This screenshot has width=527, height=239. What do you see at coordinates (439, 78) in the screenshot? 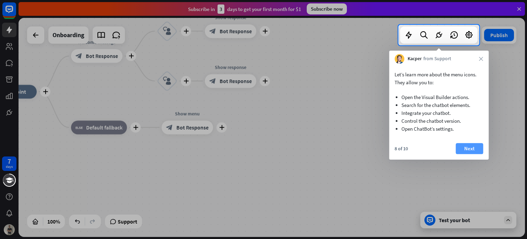
I see `p: Let’s learn more about the menu icons. They allow you to:` at bounding box center [439, 78].